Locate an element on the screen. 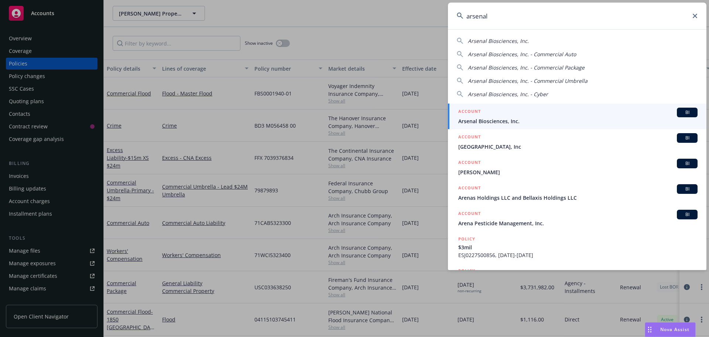 The height and width of the screenshot is (337, 709). a: ACCOUNTBIArena Pesticide Management, Inc. is located at coordinates (577, 218).